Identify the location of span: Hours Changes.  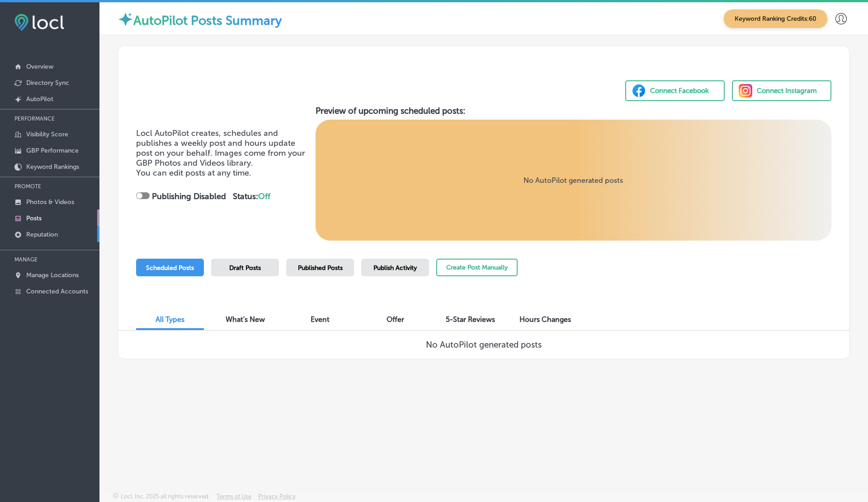
(546, 319).